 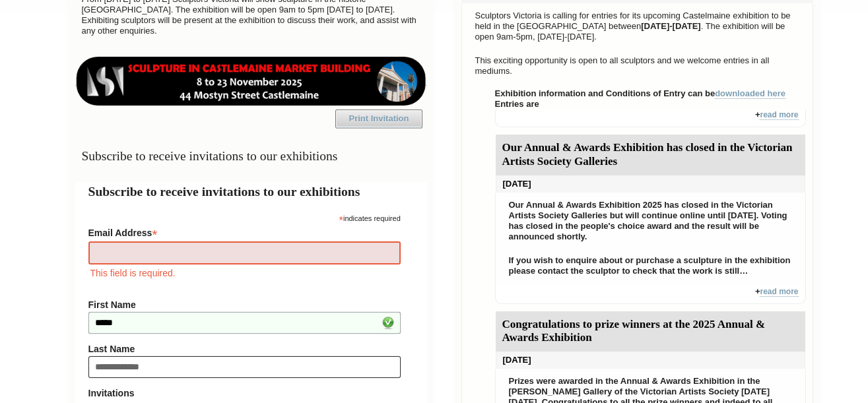 I want to click on div: Our Annual & Awards Exhibition has closed in the Victorian Artists Society Galleries, so click(x=650, y=155).